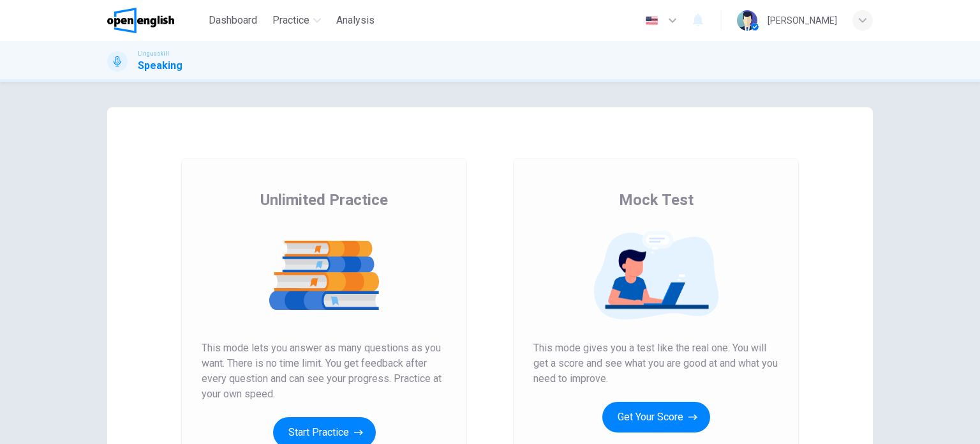  Describe the element at coordinates (291, 21) in the screenshot. I see `span: Practice` at that location.